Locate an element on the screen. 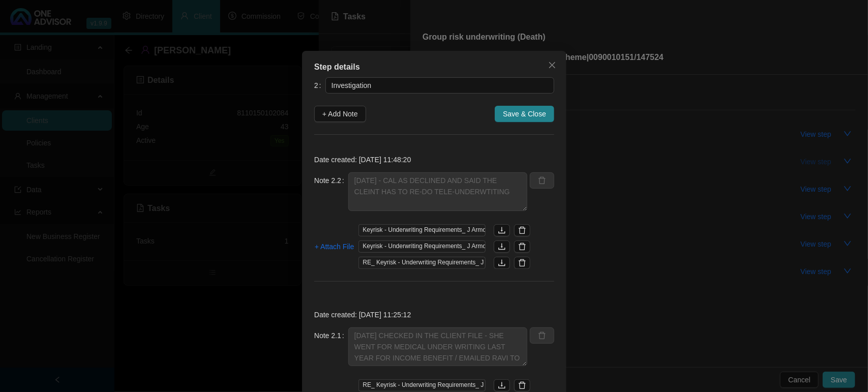  span: + Attach File is located at coordinates (334, 247).